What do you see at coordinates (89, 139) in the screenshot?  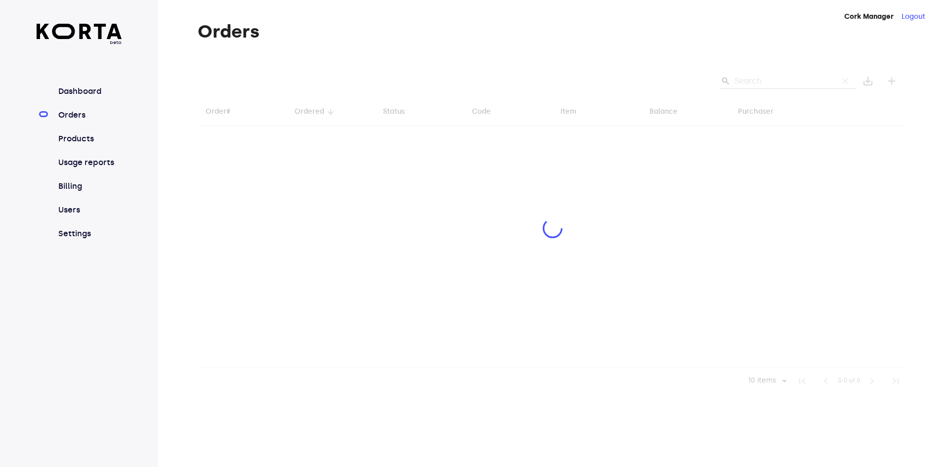 I see `a: Products` at bounding box center [89, 139].